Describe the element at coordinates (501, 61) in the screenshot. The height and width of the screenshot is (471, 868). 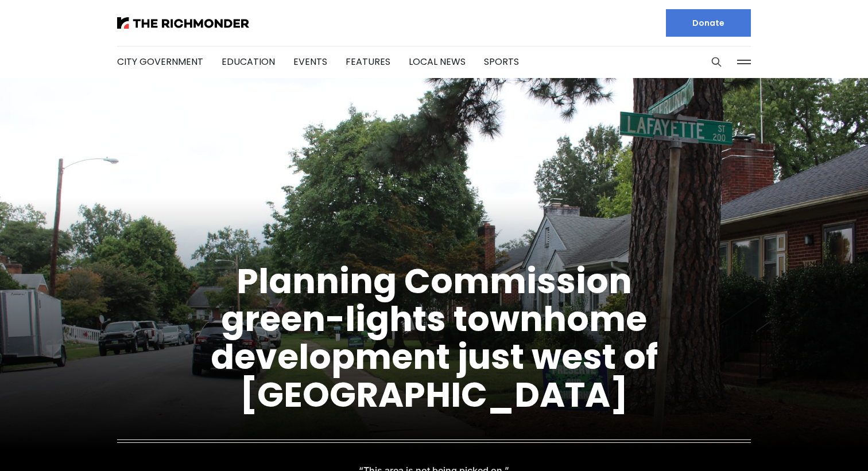
I see `a: Sports` at that location.